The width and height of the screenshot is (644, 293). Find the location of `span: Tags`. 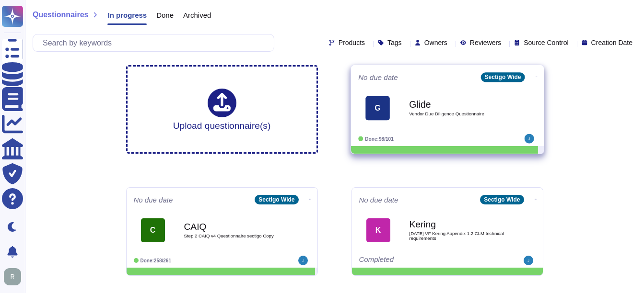

span: Tags is located at coordinates (394, 43).